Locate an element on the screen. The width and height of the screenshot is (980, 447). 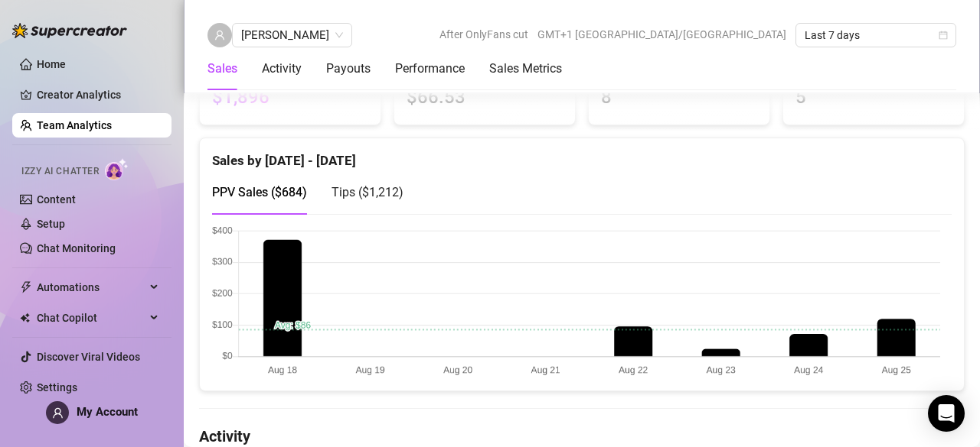
span: After OnlyFans cut is located at coordinates (484, 34).